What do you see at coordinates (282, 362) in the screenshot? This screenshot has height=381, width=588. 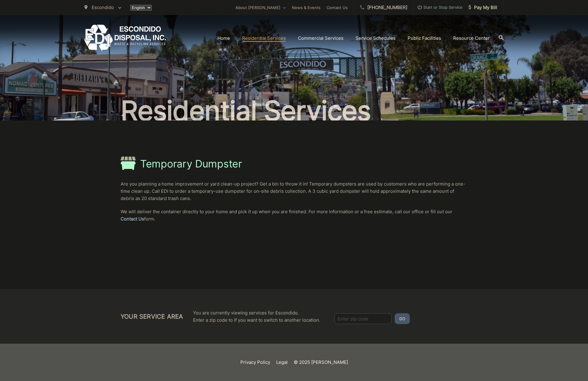 I see `a: Legal` at bounding box center [282, 362].